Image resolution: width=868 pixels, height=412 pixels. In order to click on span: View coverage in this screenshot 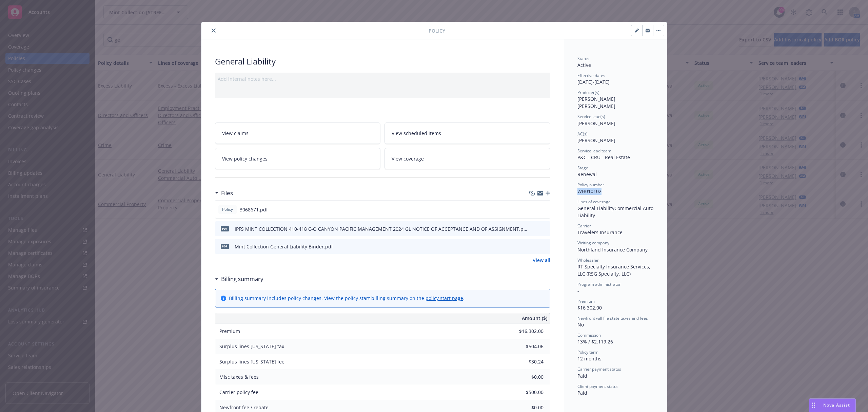, I will do `click(408, 159)`.